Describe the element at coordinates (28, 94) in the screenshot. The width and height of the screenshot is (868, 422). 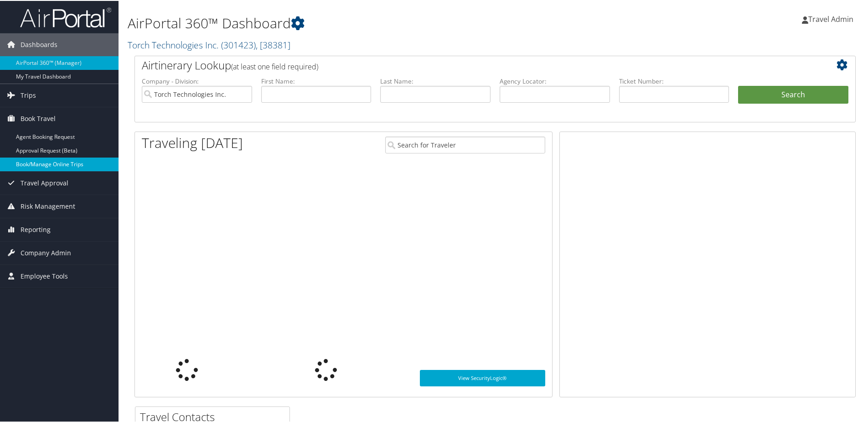
I see `span: Trips` at that location.